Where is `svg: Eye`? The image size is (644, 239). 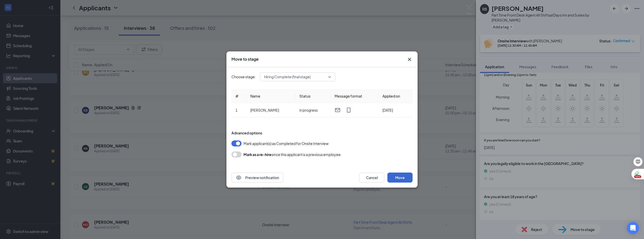 svg: Eye is located at coordinates (239, 178).